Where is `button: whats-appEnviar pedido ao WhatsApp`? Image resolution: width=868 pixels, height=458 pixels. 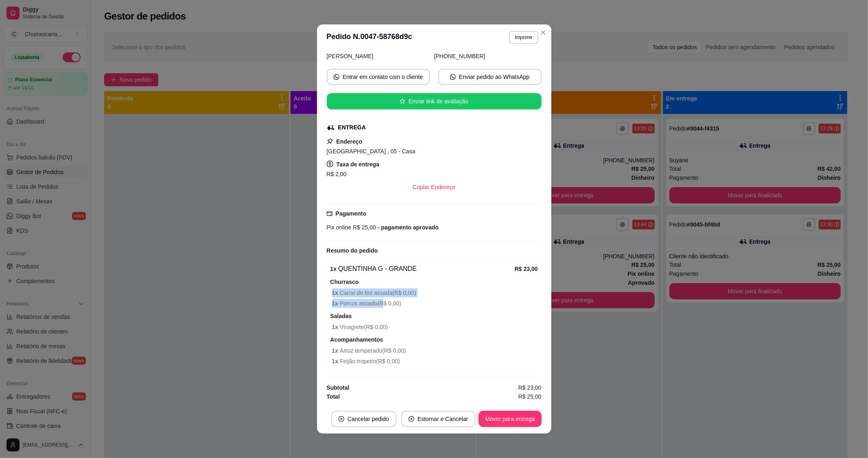 button: whats-appEnviar pedido ao WhatsApp is located at coordinates (490, 77).